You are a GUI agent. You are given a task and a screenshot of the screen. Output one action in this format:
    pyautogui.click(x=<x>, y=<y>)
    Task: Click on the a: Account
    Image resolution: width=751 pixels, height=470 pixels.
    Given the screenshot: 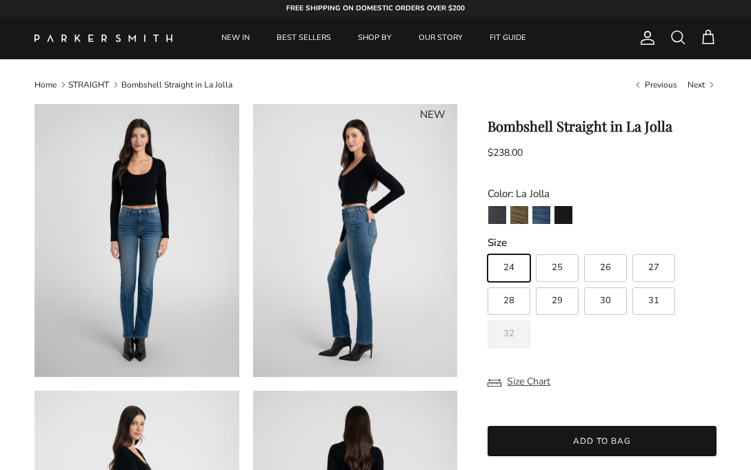 What is the action you would take?
    pyautogui.click(x=644, y=38)
    